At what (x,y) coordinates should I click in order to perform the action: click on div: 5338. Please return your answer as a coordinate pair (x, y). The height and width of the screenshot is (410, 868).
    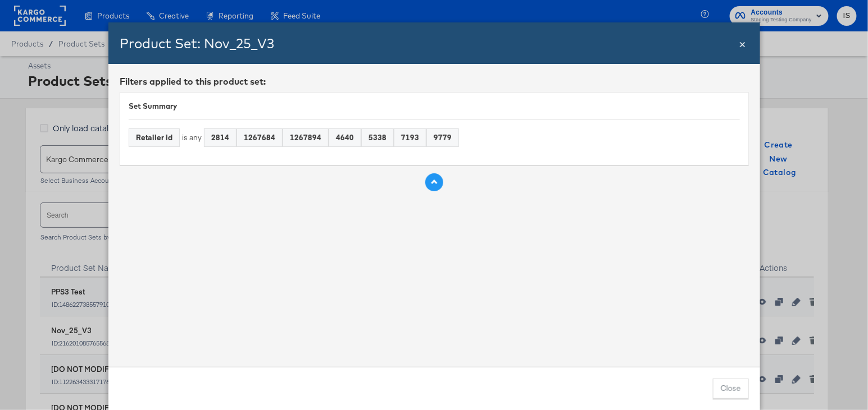
    Looking at the image, I should click on (377, 137).